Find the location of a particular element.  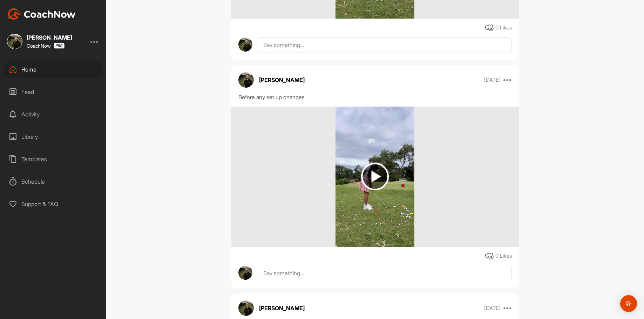

div: Support & FAQ is located at coordinates (53, 204).